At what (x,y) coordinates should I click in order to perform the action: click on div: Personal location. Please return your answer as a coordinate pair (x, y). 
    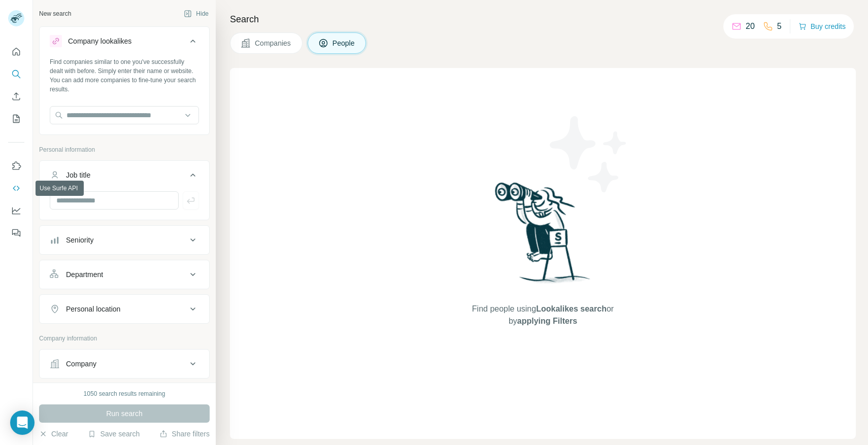
    Looking at the image, I should click on (93, 309).